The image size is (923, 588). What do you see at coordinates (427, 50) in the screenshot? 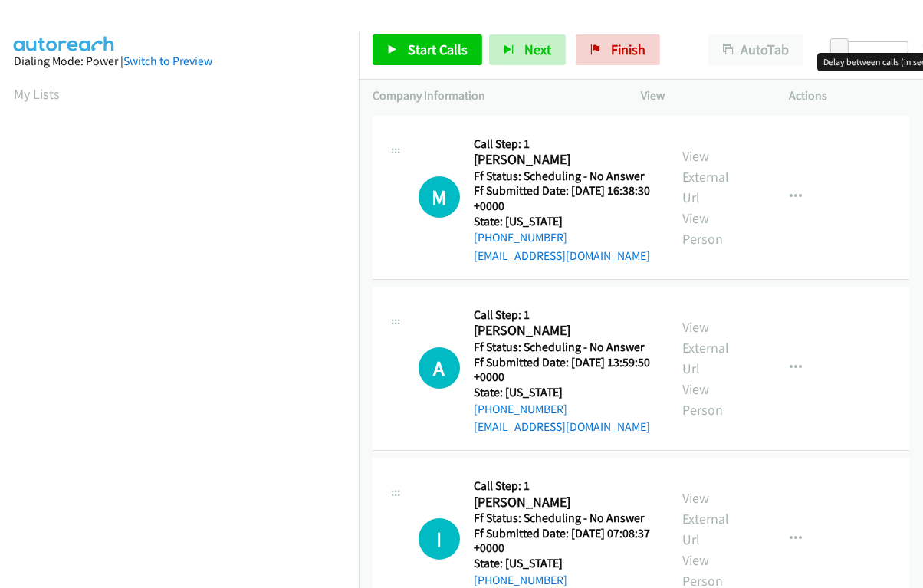
I see `a: Start Calls` at bounding box center [427, 50].